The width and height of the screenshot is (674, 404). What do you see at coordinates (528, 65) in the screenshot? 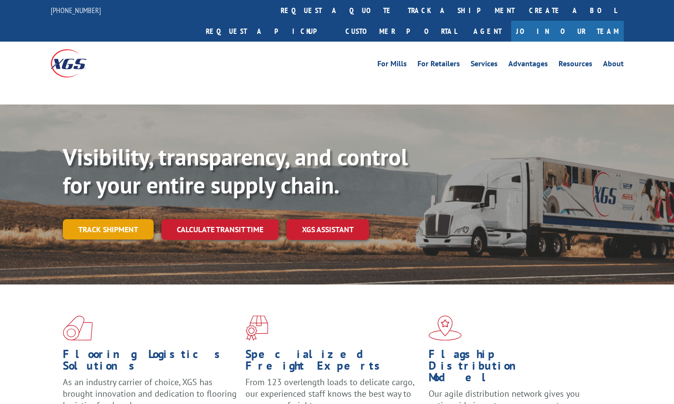
I see `a: Advantages` at bounding box center [528, 65].